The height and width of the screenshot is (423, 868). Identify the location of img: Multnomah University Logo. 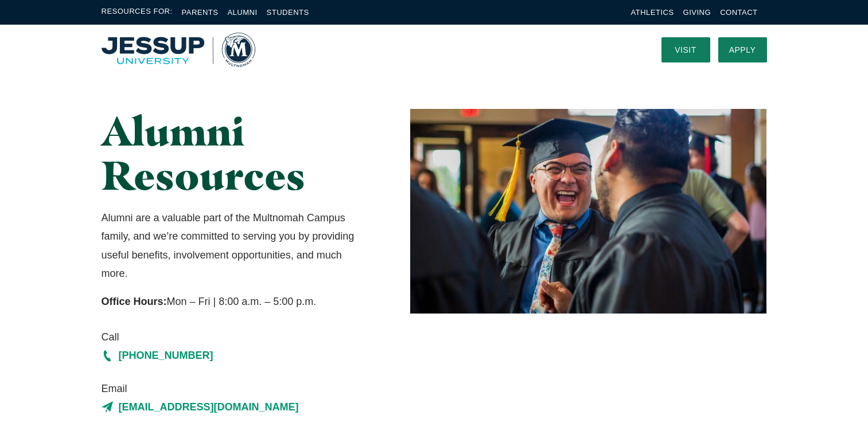
(178, 50).